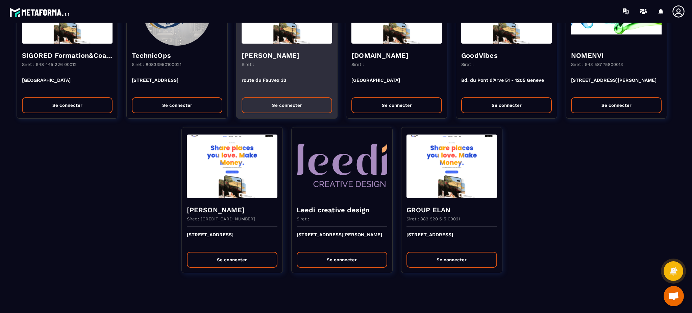 The image size is (692, 313). I want to click on p: Siret : 948 445 226 00012, so click(49, 64).